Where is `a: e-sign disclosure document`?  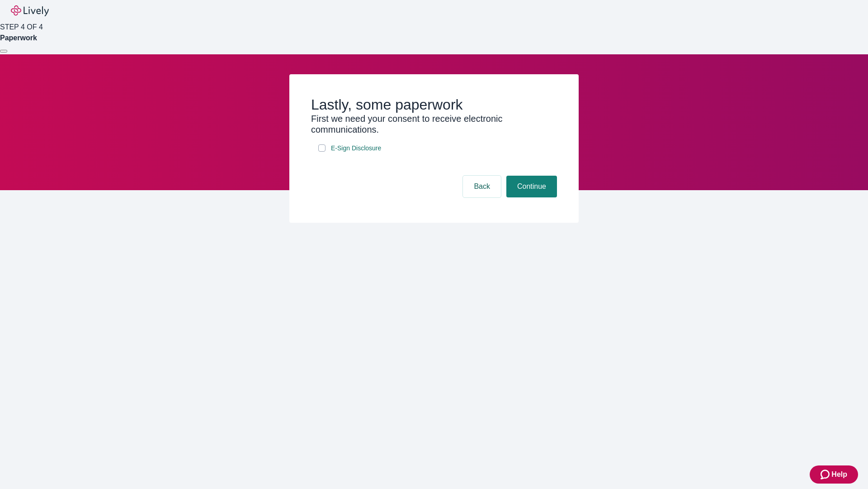
a: e-sign disclosure document is located at coordinates (356, 148).